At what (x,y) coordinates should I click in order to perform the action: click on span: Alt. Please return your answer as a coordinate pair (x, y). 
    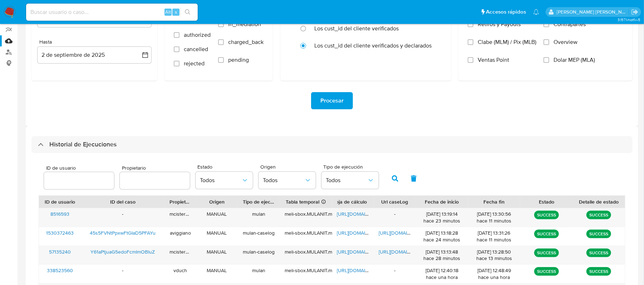
    Looking at the image, I should click on (168, 12).